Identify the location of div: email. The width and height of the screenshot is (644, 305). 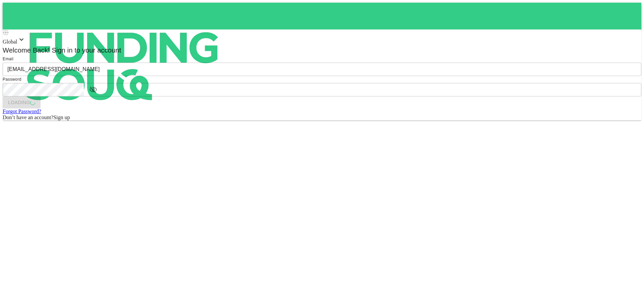
(322, 69).